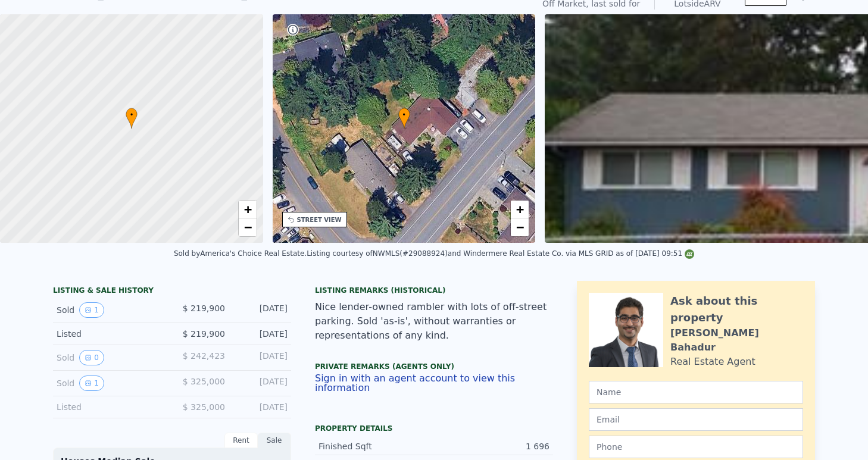 Image resolution: width=868 pixels, height=460 pixels. I want to click on div: Property details, so click(434, 429).